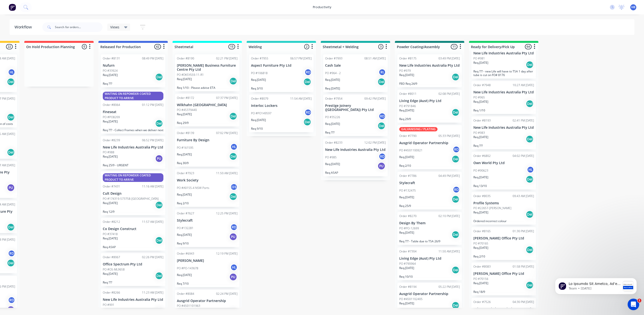 Image resolution: width=644 pixels, height=315 pixels. What do you see at coordinates (334, 99) in the screenshot?
I see `div: Order #7954` at bounding box center [334, 99].